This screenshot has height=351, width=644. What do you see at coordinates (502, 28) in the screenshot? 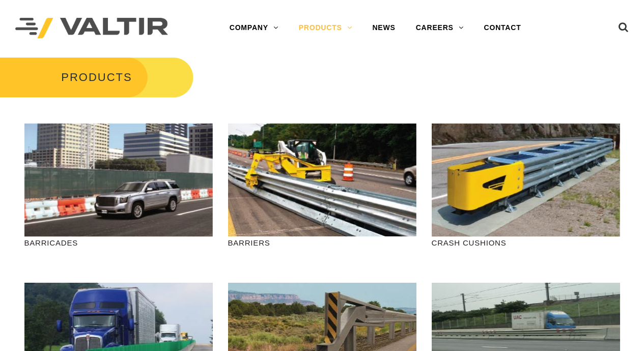
I see `a: CONTACT` at bounding box center [502, 28].